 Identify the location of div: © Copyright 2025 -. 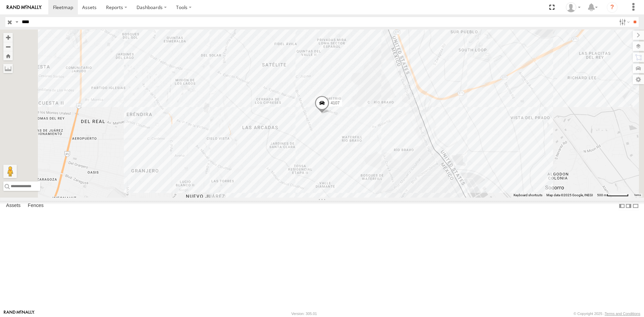
(607, 314).